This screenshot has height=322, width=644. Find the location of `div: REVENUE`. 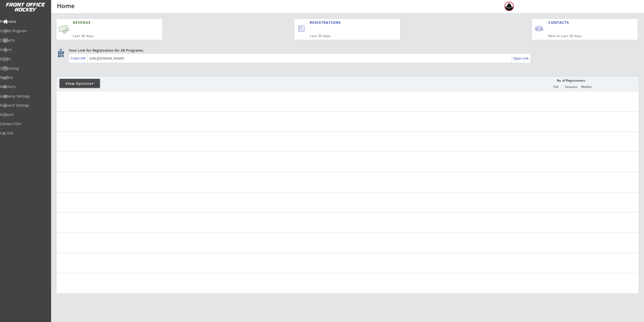

div: REVENUE is located at coordinates (105, 23).